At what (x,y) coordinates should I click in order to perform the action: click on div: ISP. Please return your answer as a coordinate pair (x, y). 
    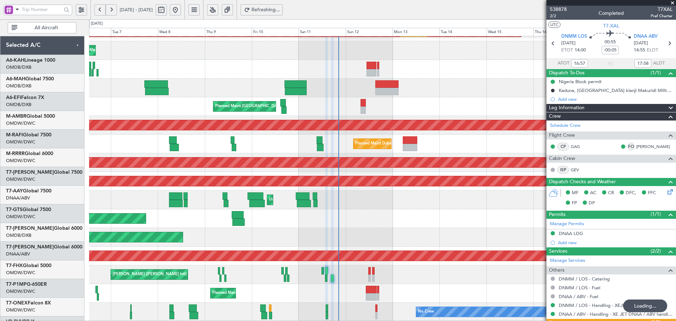
    Looking at the image, I should click on (563, 170).